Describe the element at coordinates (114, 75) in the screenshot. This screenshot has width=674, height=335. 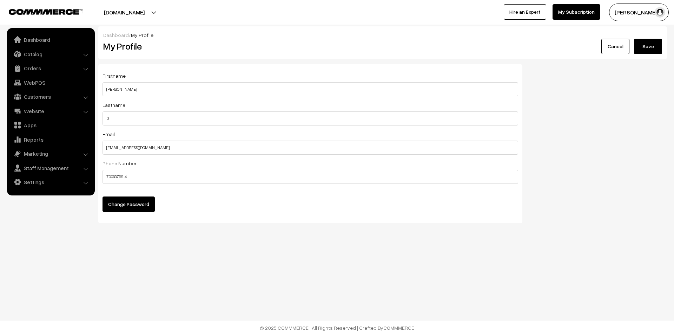
I see `label: Firstname` at that location.